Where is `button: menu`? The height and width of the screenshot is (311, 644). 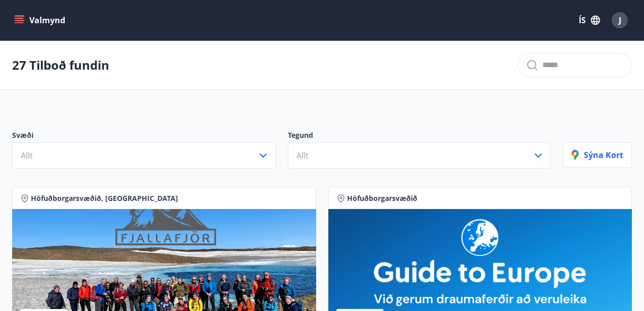
button: menu is located at coordinates (40, 20).